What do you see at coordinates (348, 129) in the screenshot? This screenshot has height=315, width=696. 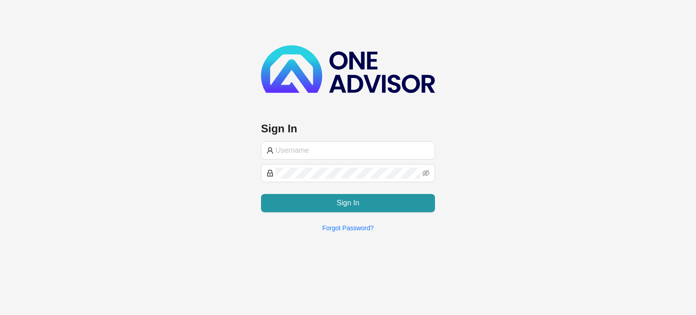 I see `h3: Sign In` at bounding box center [348, 129].